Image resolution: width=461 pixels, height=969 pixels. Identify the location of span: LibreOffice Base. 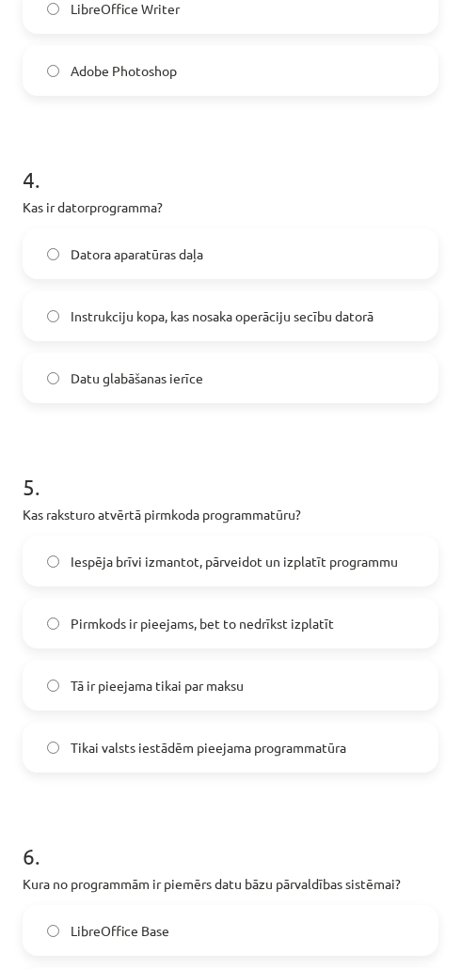
(119, 931).